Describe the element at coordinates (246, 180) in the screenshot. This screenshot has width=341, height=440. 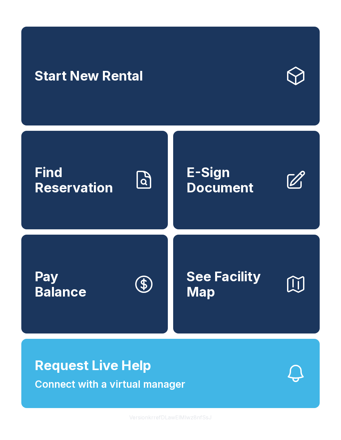
I see `a: E-Sign Document` at that location.